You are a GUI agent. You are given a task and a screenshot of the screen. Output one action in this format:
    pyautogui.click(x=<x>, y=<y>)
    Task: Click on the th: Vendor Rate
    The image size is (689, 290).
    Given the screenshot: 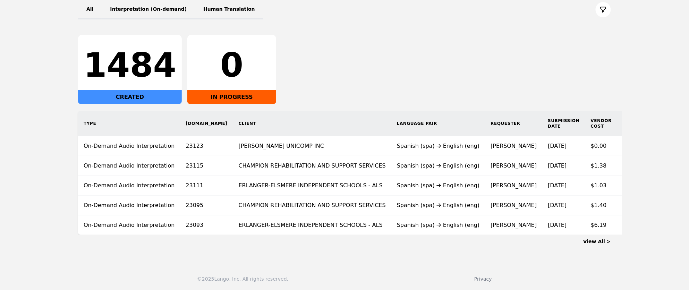 What is the action you would take?
    pyautogui.click(x=642, y=124)
    